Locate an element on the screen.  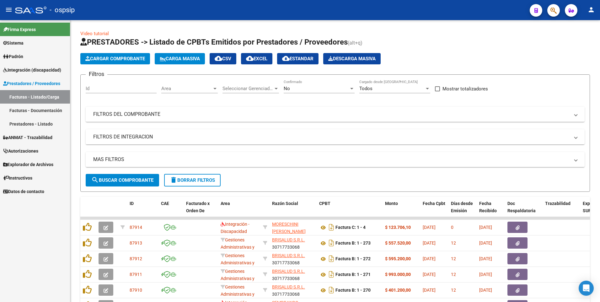
mat-panel-title: FILTROS DE INTEGRACION is located at coordinates (331, 137).